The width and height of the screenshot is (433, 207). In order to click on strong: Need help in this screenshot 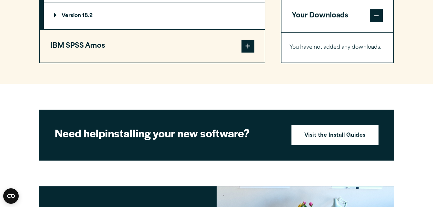, I will do `click(80, 133)`.